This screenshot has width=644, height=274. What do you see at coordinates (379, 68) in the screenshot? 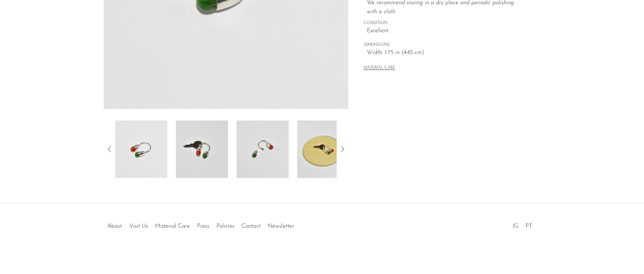
I see `button: MATERIAL CARE` at bounding box center [379, 68].